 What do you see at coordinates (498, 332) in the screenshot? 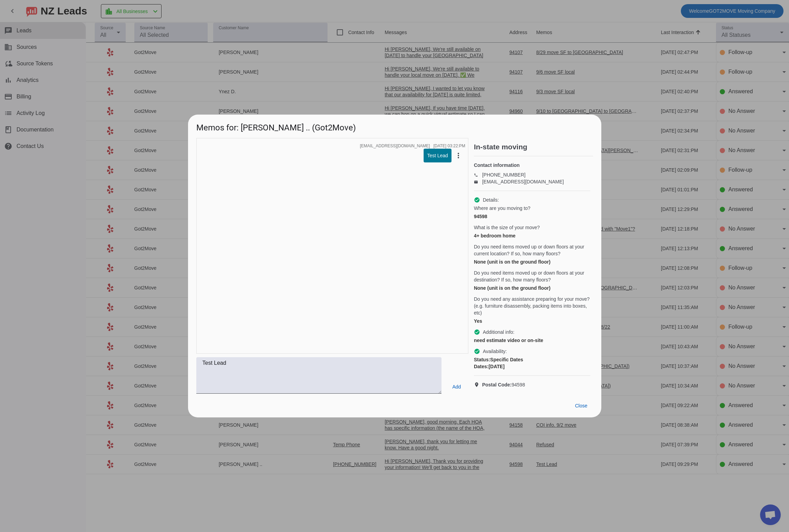
I see `span: Additional info:` at bounding box center [498, 332].